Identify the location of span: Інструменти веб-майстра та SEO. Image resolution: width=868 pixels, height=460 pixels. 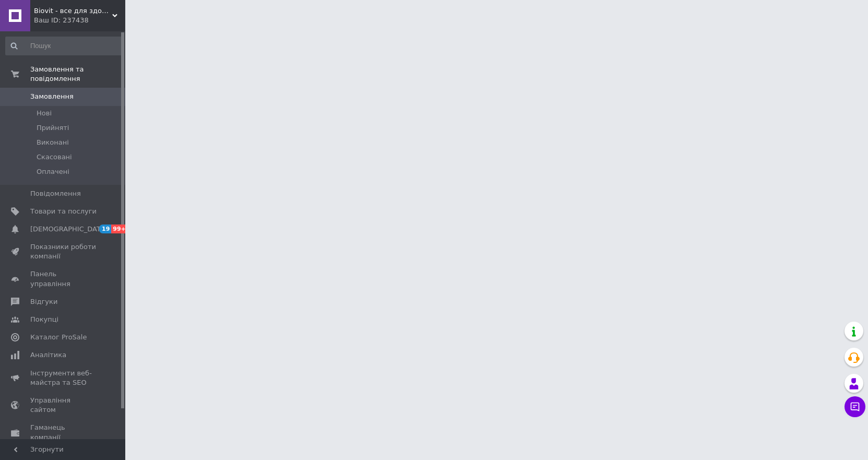
(63, 379).